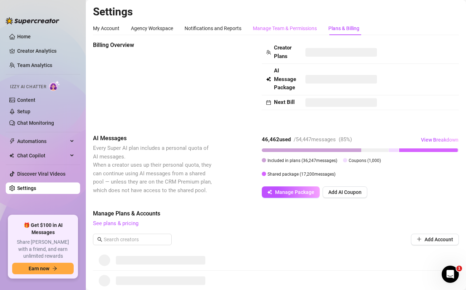 The image size is (466, 290). What do you see at coordinates (420, 239) in the screenshot?
I see `span: plus` at bounding box center [420, 239].